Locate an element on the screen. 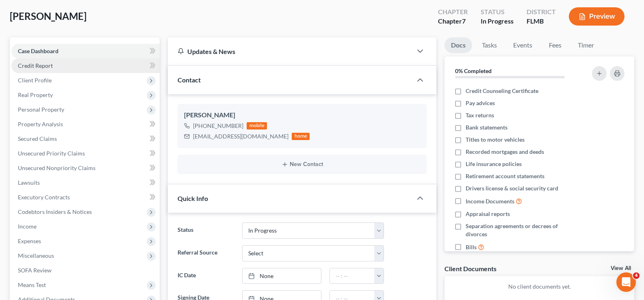 The image size is (644, 300). a: Credit Report is located at coordinates (85, 66).